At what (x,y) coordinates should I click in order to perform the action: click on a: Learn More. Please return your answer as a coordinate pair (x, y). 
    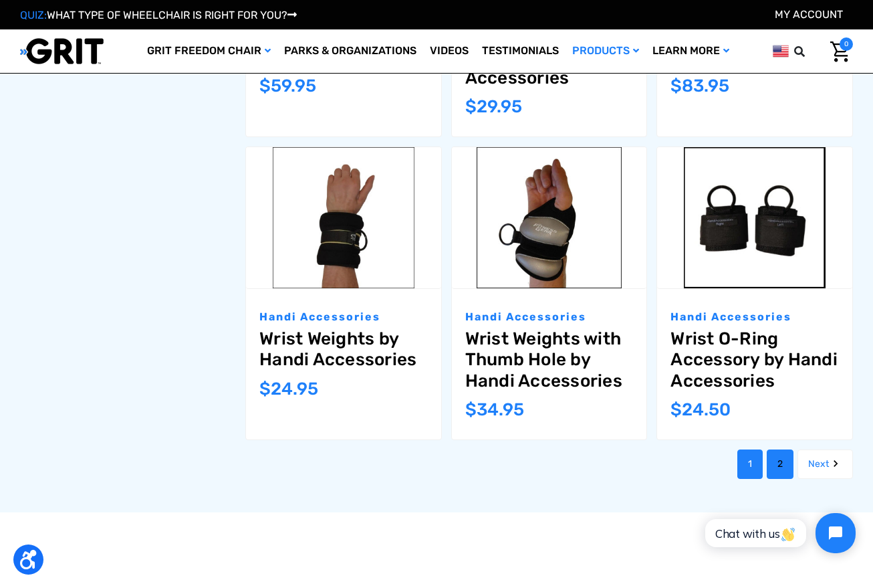
    Looking at the image, I should click on (690, 51).